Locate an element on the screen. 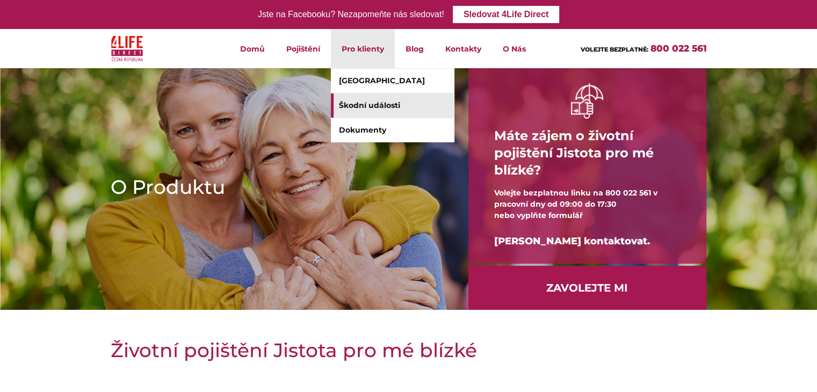  h1: Životní pojištění Jistota pro mé blízké is located at coordinates (409, 350).